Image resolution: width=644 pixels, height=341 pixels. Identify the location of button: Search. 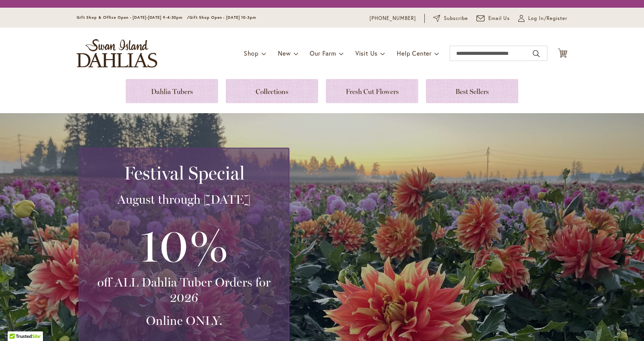
(537, 53).